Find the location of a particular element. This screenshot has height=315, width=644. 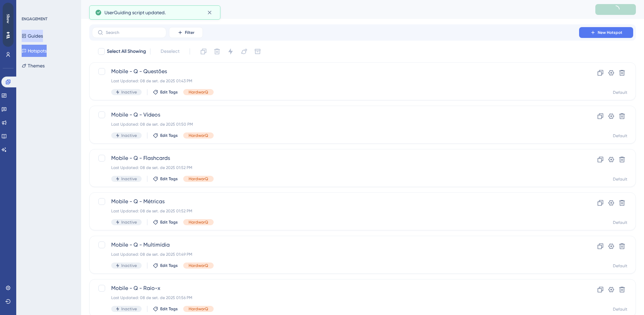

div: Interaction with page is located at coordinates (24, 70).